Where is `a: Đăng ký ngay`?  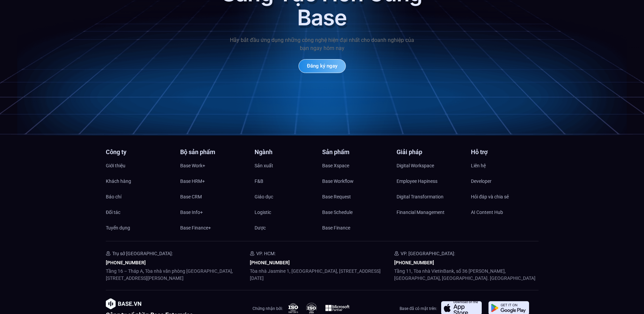
a: Đăng ký ngay is located at coordinates (322, 66).